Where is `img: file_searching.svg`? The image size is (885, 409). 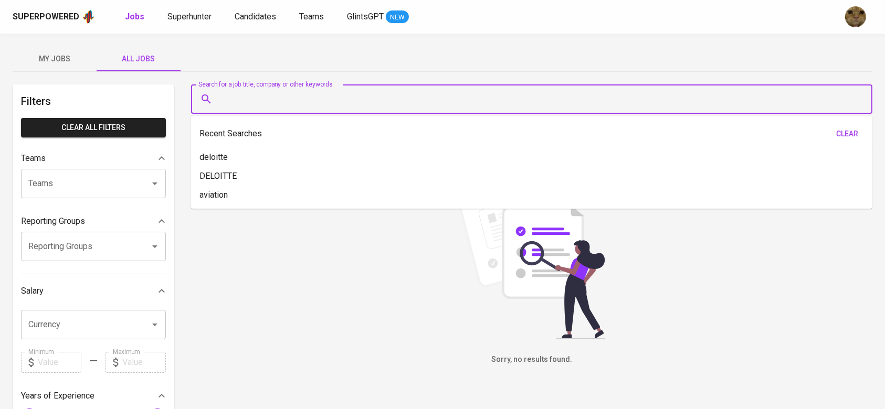
img: file_searching.svg is located at coordinates (531, 260).